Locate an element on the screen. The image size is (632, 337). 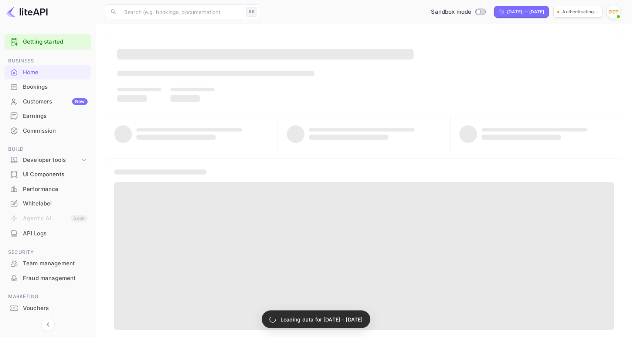
a: Team management is located at coordinates (48, 263).